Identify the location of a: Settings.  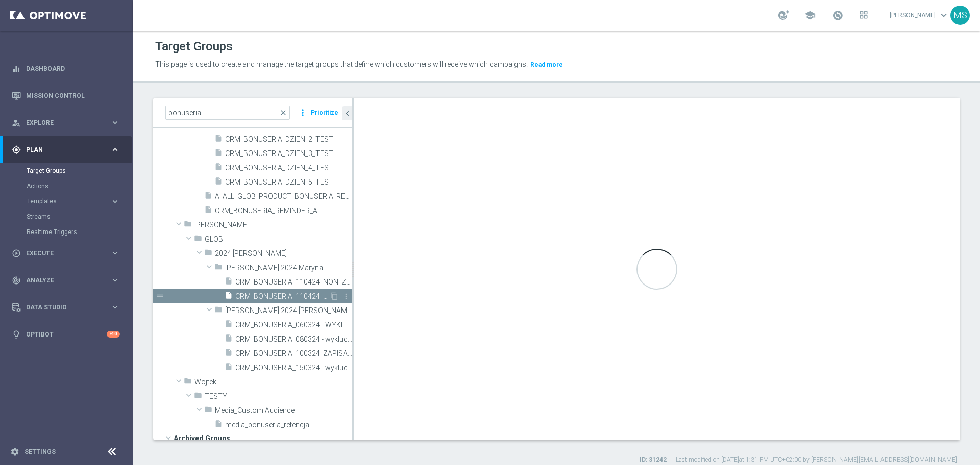
(40, 452).